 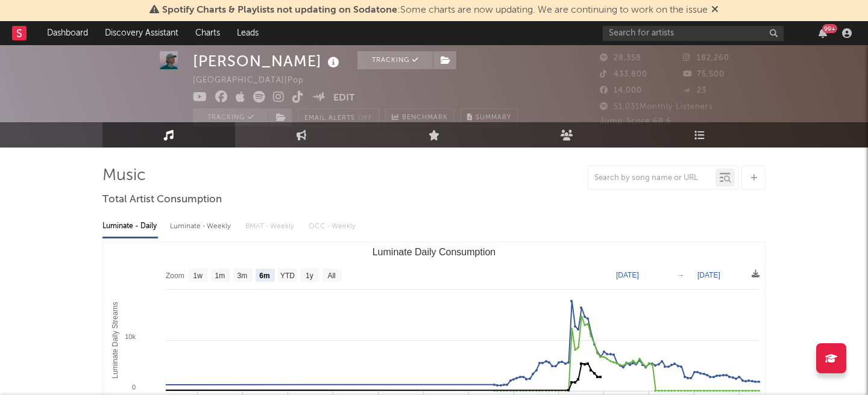 What do you see at coordinates (823, 34) in the screenshot?
I see `button: 99+` at bounding box center [823, 34].